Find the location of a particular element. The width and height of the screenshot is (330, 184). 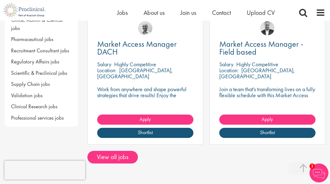

a: Clinical Research jobs is located at coordinates (41, 107).